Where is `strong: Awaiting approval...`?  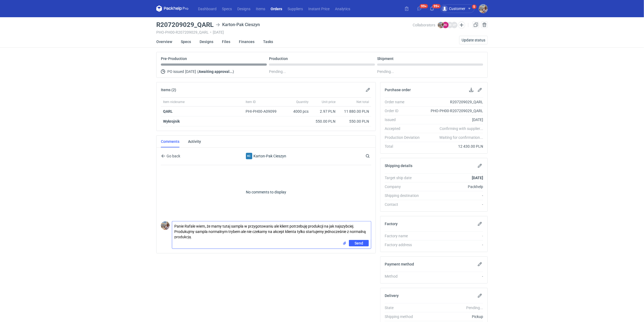
strong: Awaiting approval... is located at coordinates (215, 72).